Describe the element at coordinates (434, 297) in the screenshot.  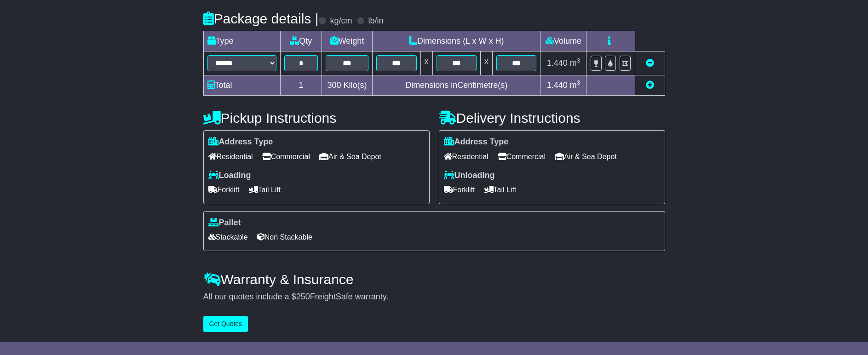
I see `div: All our quotes include a $ FreightSafe warranty.` at that location.